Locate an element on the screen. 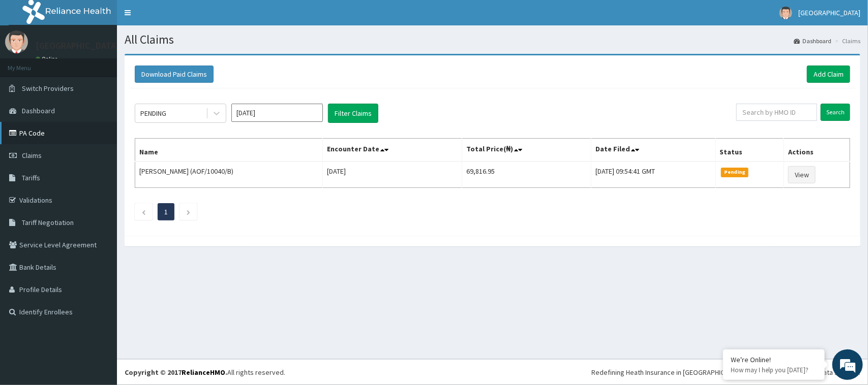  li: Claims is located at coordinates (846, 41).